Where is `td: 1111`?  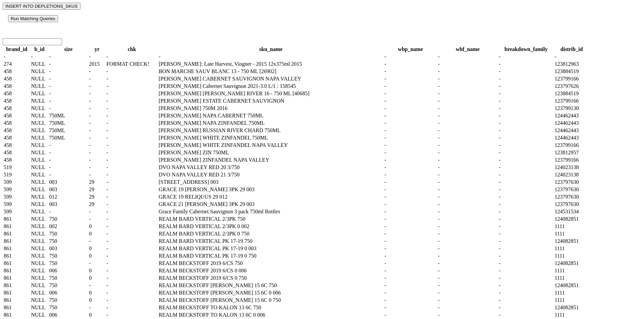 td: 1111 is located at coordinates (571, 248).